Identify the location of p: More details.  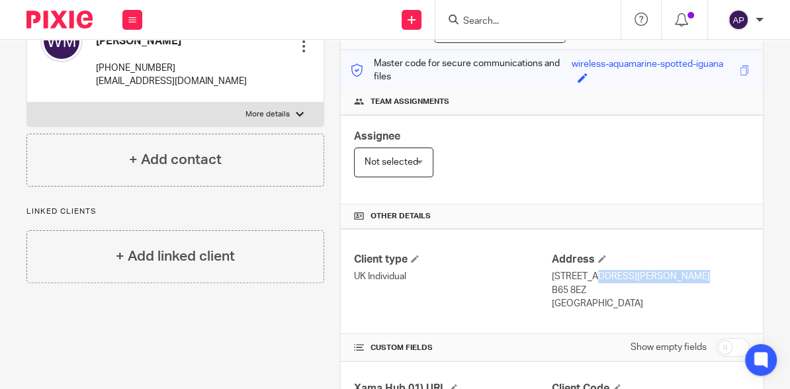
(267, 115).